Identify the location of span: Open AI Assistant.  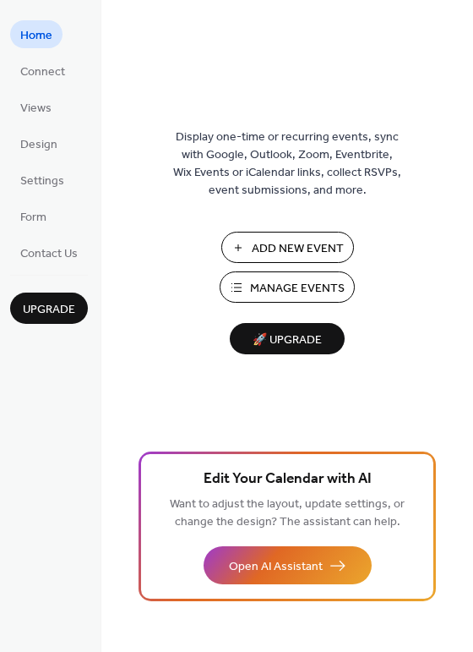
(276, 566).